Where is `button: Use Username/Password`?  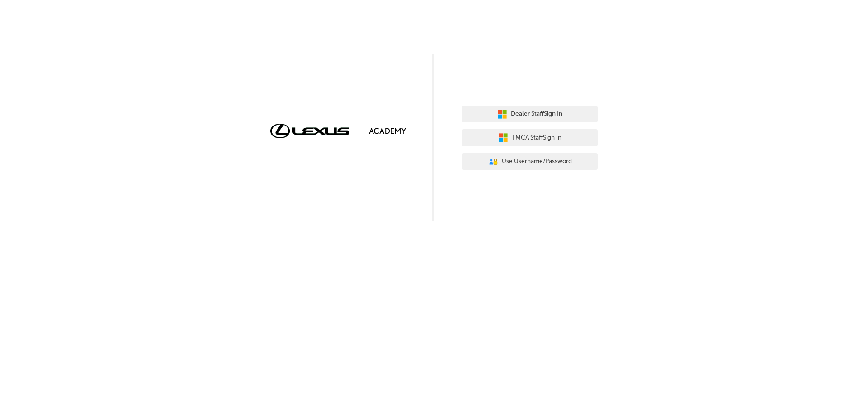 button: Use Username/Password is located at coordinates (530, 162).